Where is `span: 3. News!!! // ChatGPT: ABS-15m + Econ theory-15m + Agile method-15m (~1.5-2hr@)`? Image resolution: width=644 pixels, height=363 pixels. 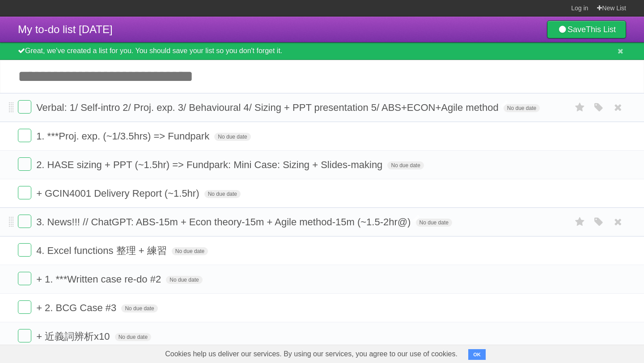
span: 3. News!!! // ChatGPT: ABS-15m + Econ theory-15m + Agile method-15m (~1.5-2hr@) is located at coordinates (224, 222).